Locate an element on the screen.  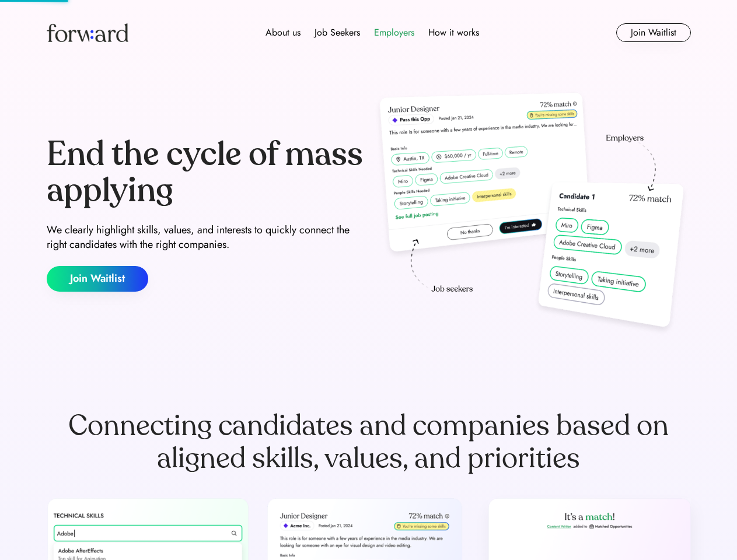
div: Job Seekers is located at coordinates (338, 33).